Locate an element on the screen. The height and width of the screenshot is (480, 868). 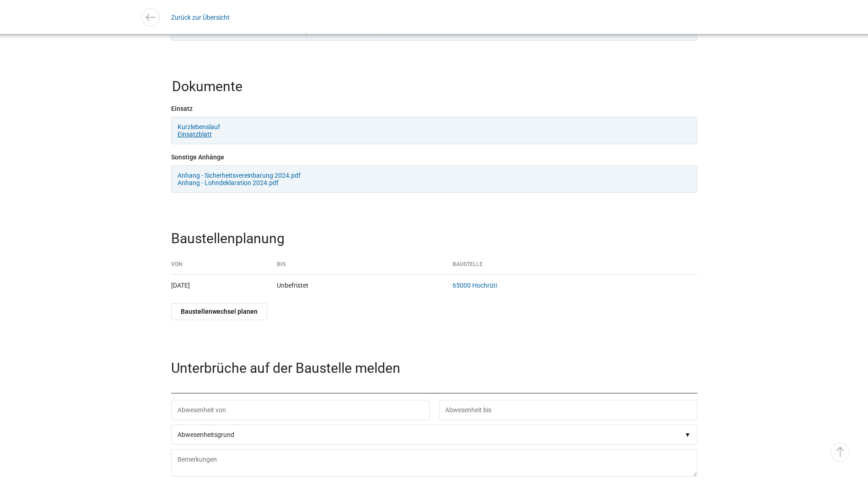
input: Abwesenheit bis is located at coordinates (567, 410).